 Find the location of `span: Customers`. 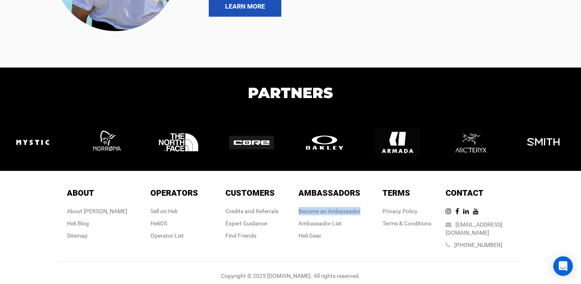

span: Customers is located at coordinates (250, 193).